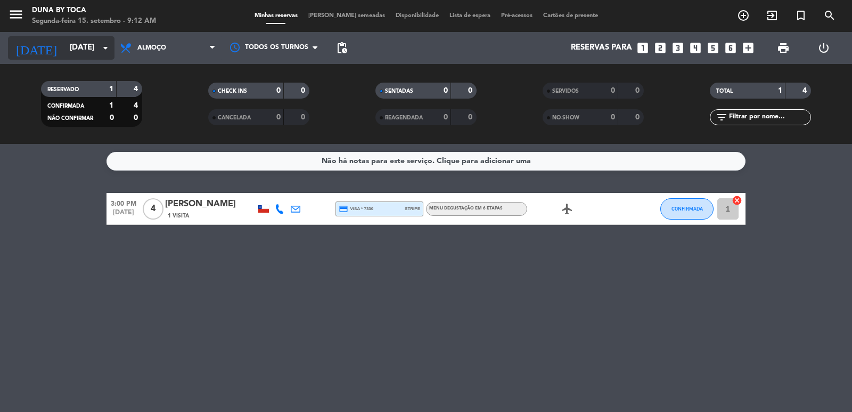 This screenshot has width=852, height=412. Describe the element at coordinates (769, 117) in the screenshot. I see `input: Filtrar por nome...` at that location.